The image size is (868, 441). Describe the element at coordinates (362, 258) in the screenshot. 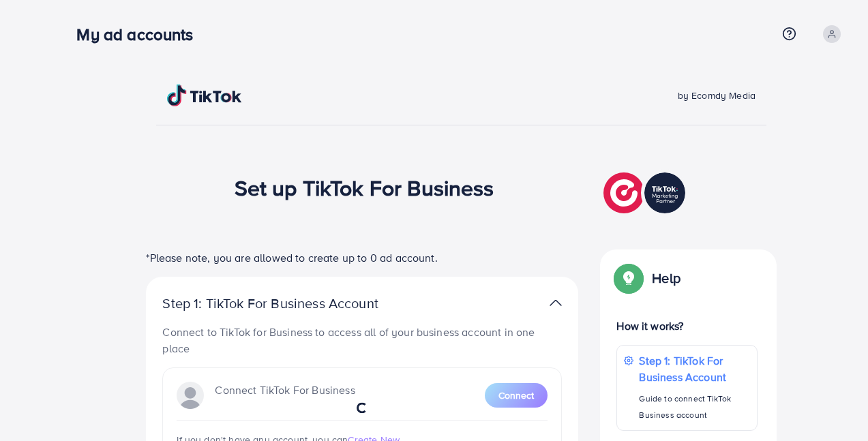

I see `p: *Please note, you are allowed to create up to 0 ad account.` at that location.